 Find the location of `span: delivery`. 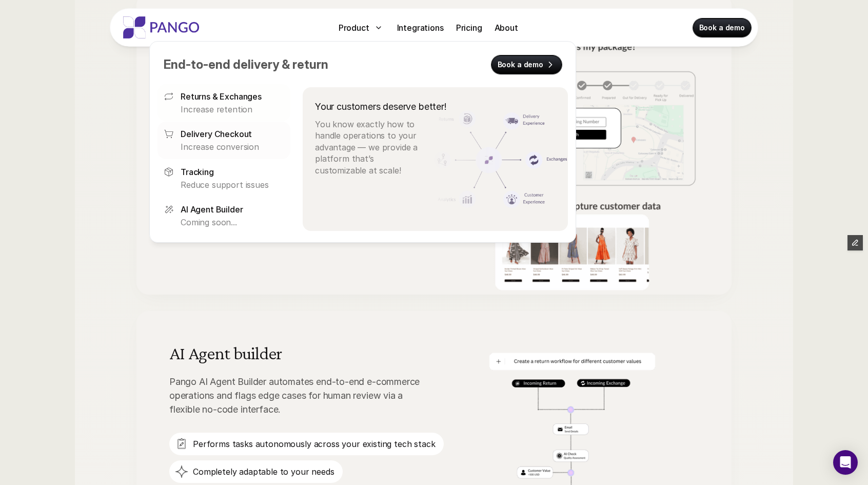

span: delivery is located at coordinates (256, 64).